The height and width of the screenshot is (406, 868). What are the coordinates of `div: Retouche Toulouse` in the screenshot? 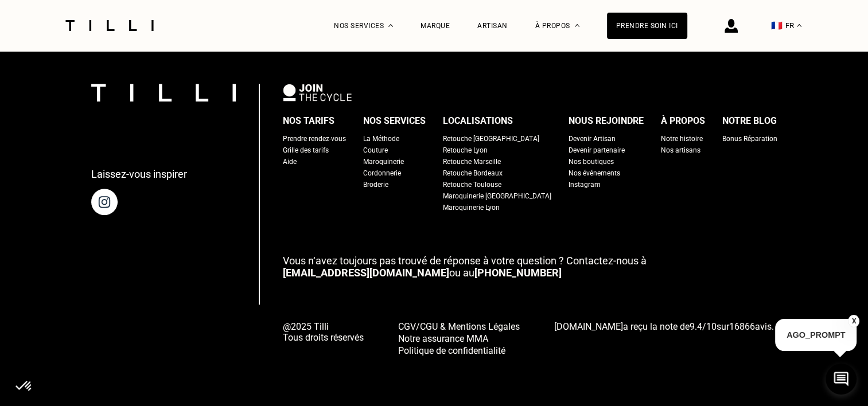 It's located at (472, 184).